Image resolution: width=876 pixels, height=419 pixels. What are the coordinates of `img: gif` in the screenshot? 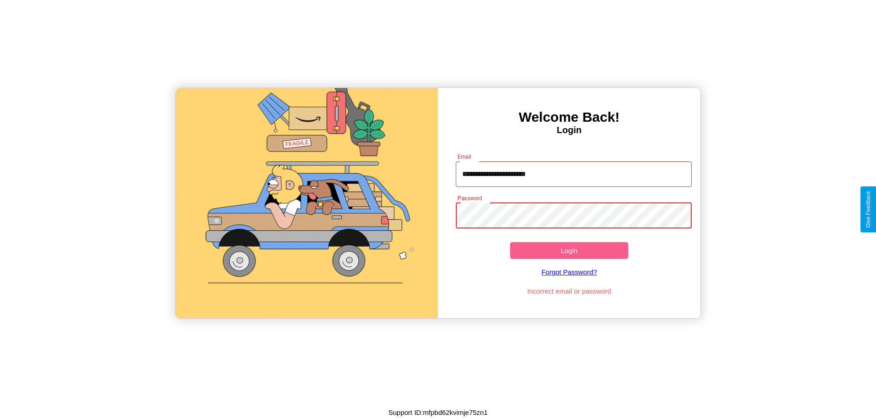 It's located at (306, 203).